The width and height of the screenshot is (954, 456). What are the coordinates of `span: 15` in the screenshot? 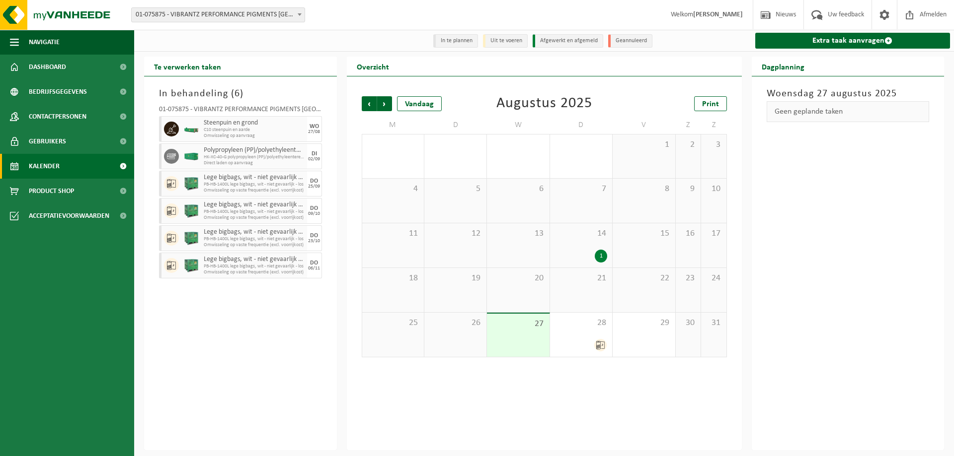 It's located at (643, 234).